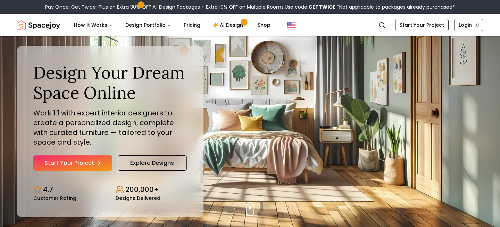  Describe the element at coordinates (229, 25) in the screenshot. I see `a: AI Design` at that location.